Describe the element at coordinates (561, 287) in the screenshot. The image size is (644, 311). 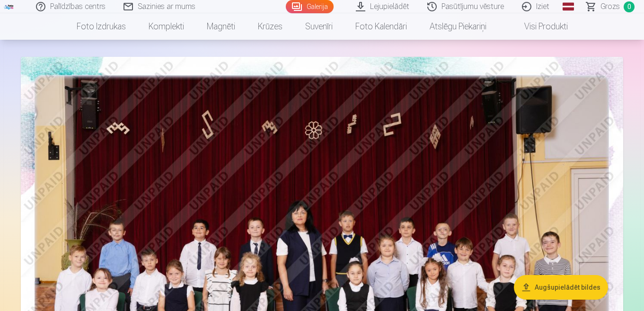
I see `button: Augšupielādēt bildes` at that location.